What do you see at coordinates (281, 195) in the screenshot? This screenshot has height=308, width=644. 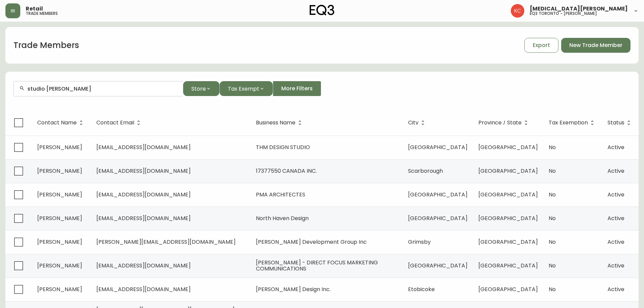 I see `span: PMA ARCHITECTES` at bounding box center [281, 195].